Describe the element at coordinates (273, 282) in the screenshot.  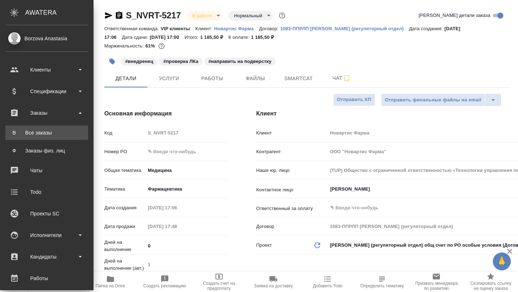
I see `button: Заявка на доставку` at that location.